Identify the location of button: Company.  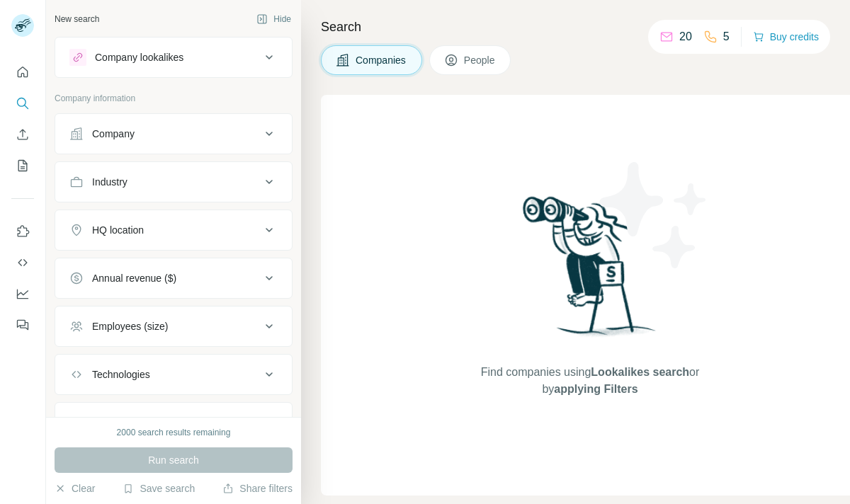
(174, 134).